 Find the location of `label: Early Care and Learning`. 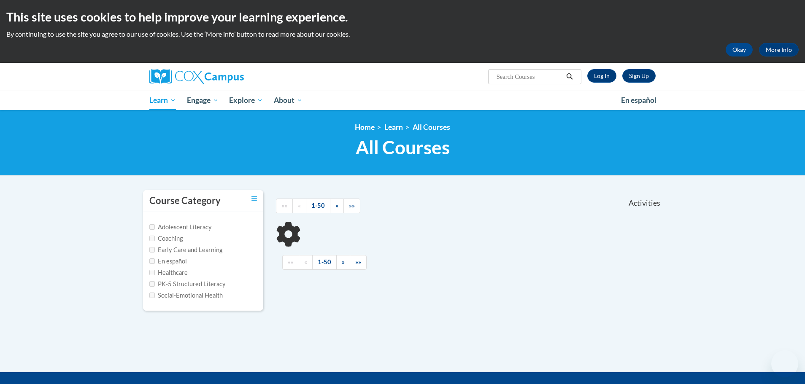

label: Early Care and Learning is located at coordinates (186, 250).